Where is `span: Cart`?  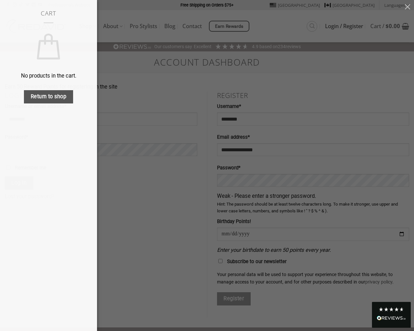 span: Cart is located at coordinates (49, 13).